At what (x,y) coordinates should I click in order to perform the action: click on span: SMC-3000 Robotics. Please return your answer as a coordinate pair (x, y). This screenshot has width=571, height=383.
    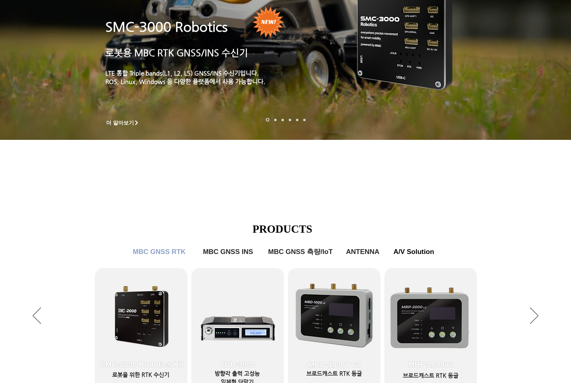
    Looking at the image, I should click on (166, 27).